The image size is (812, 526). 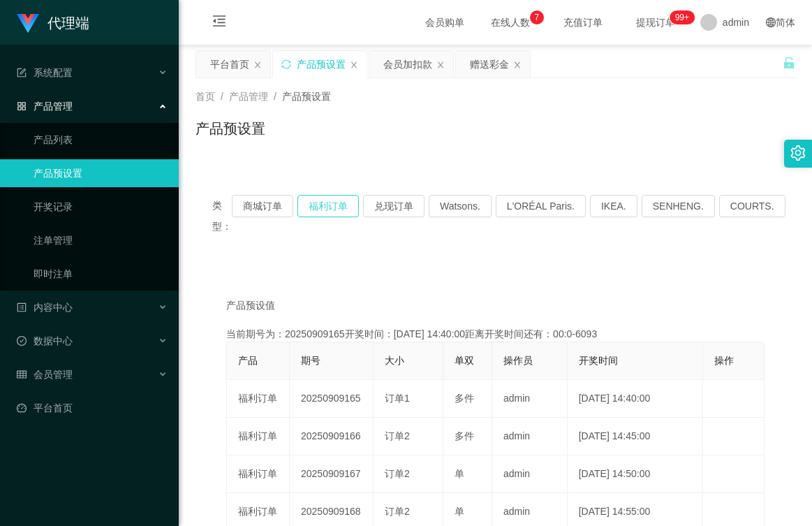 What do you see at coordinates (53, 22) in the screenshot?
I see `a: 代理端` at bounding box center [53, 22].